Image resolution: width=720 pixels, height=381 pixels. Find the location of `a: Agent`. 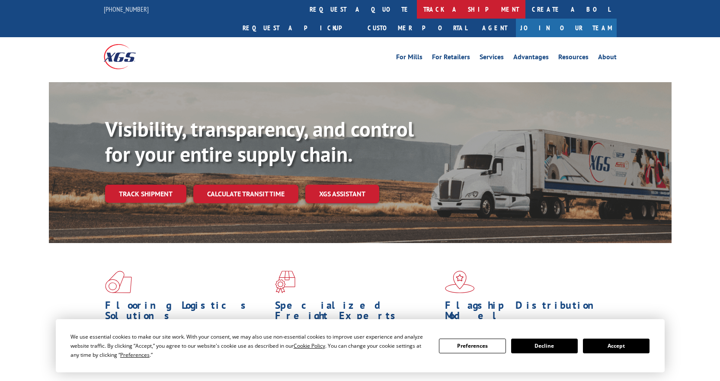

a: Agent is located at coordinates (495, 28).